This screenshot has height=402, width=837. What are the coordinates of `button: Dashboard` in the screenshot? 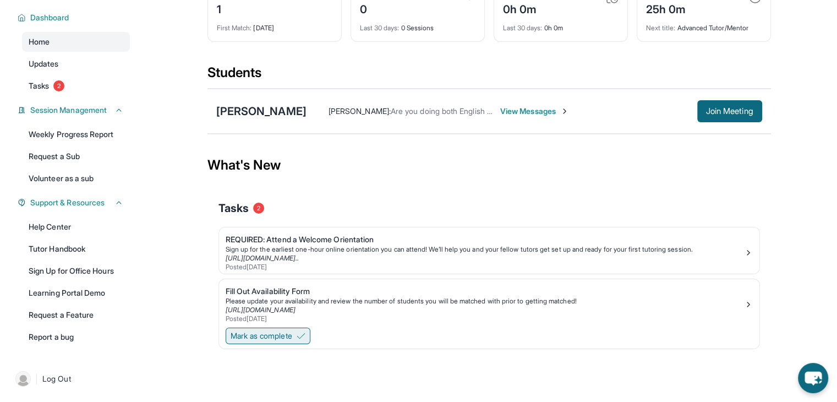 It's located at (74, 18).